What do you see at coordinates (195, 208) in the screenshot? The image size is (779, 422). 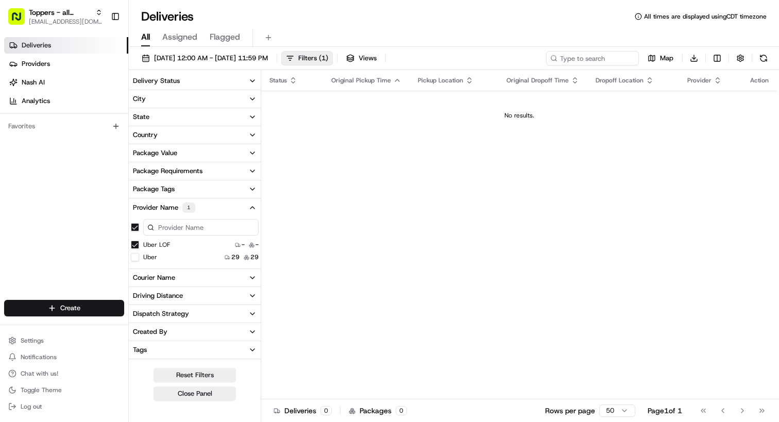 I see `button: Provider Name1` at bounding box center [195, 208].